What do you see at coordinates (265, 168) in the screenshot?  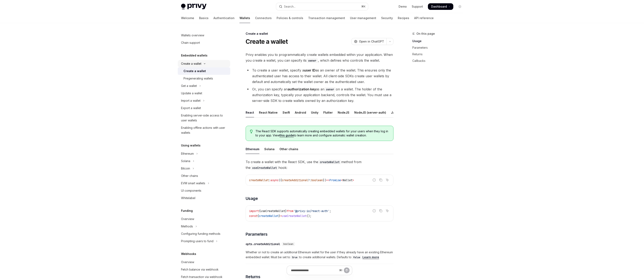 I see `code: useCreateWallet` at bounding box center [265, 168].